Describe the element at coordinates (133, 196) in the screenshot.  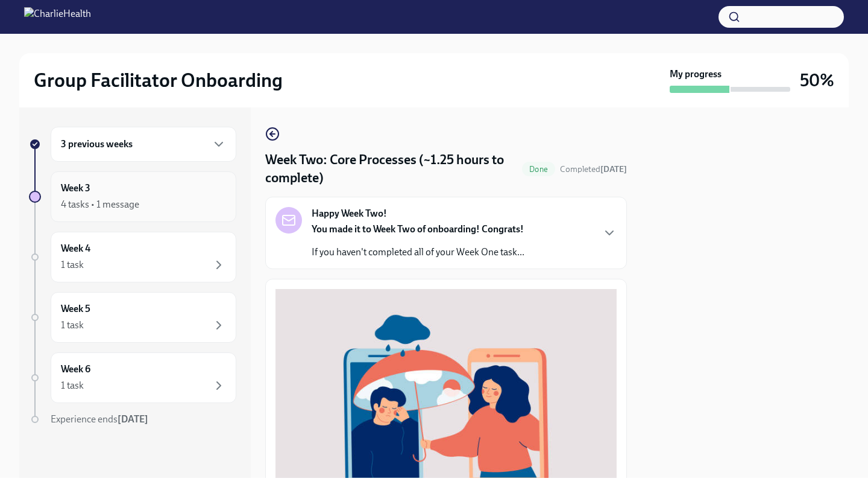
I see `a: Week 34 tasks • 1 message` at that location.